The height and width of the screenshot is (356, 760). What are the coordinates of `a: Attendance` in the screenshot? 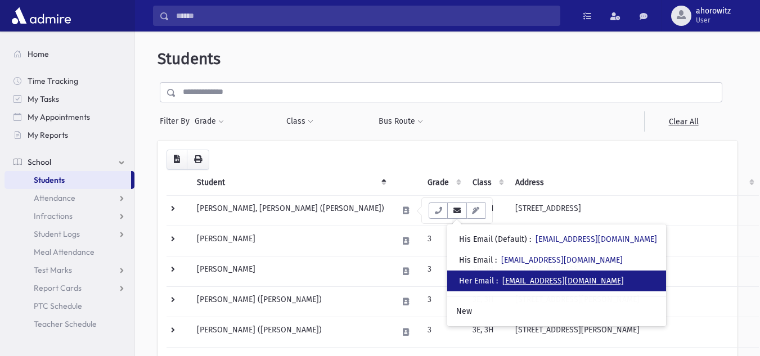 It's located at (69, 198).